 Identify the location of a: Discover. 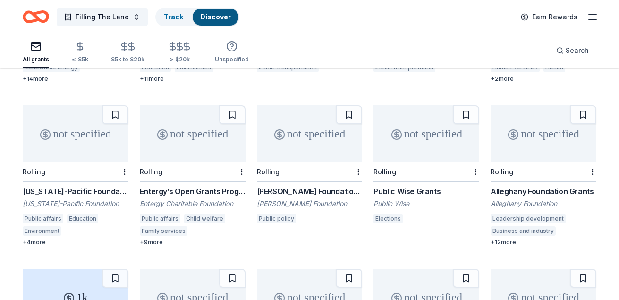
(215, 17).